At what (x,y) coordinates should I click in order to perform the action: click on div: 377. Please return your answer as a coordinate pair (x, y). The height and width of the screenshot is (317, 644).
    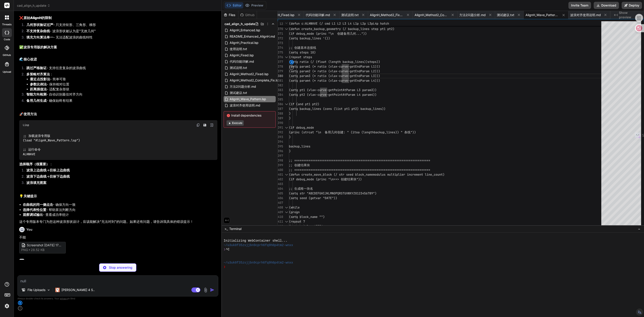
    Looking at the image, I should click on (280, 62).